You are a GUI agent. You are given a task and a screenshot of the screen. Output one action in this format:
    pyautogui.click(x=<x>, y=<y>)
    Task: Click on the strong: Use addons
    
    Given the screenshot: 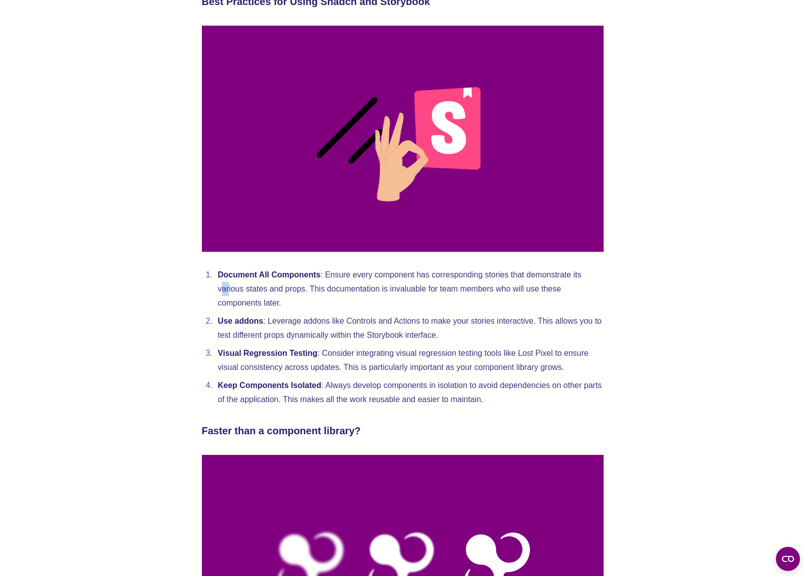 What is the action you would take?
    pyautogui.click(x=241, y=321)
    